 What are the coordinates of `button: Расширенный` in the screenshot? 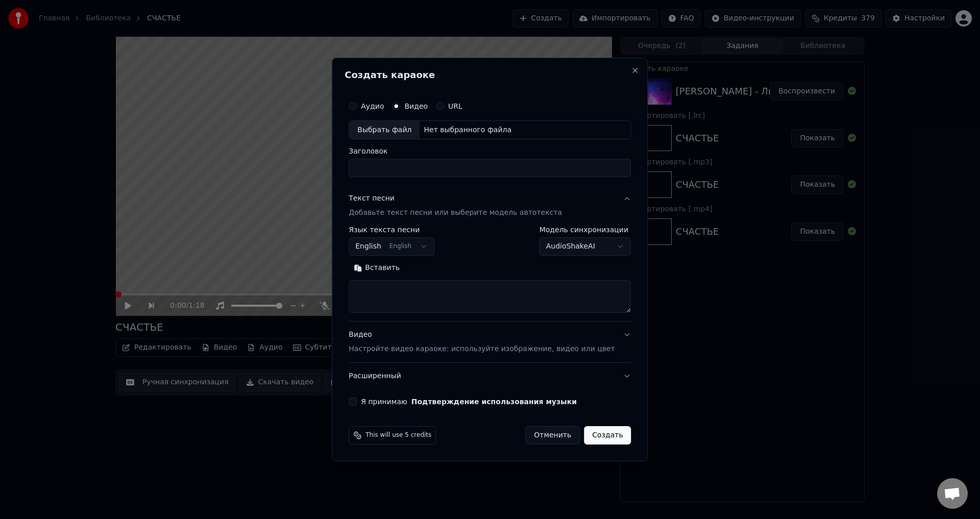 It's located at (490, 376).